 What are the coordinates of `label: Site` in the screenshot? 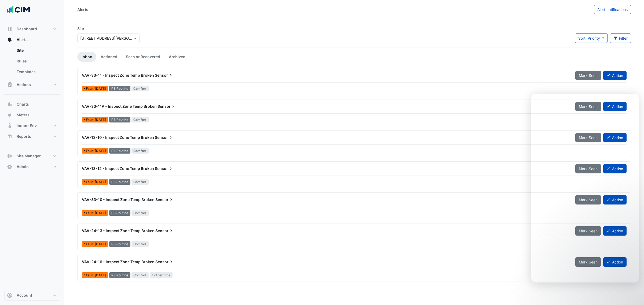 It's located at (81, 29).